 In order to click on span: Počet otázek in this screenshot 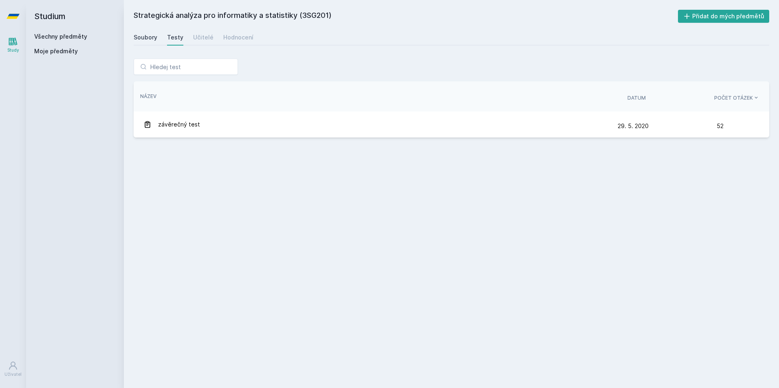, I will do `click(733, 98)`.